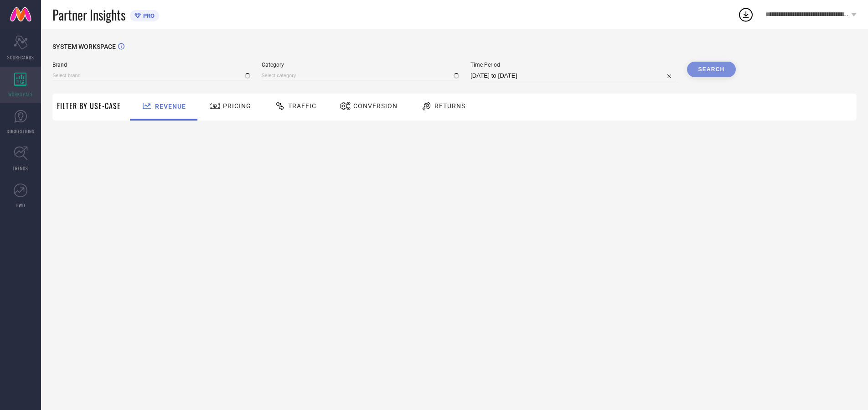 The width and height of the screenshot is (868, 410). What do you see at coordinates (450, 106) in the screenshot?
I see `span: Returns` at bounding box center [450, 106].